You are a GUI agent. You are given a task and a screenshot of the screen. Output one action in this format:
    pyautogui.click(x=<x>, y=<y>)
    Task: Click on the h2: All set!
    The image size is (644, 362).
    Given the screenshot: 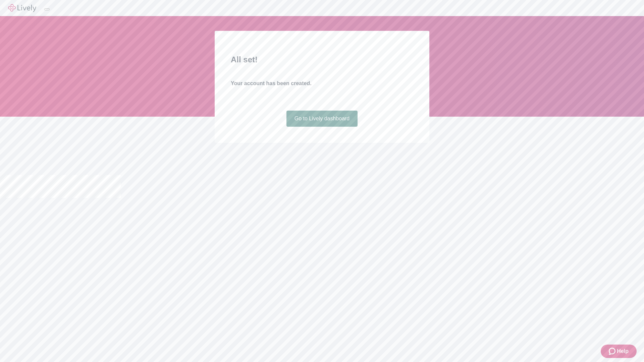 What is the action you would take?
    pyautogui.click(x=322, y=60)
    